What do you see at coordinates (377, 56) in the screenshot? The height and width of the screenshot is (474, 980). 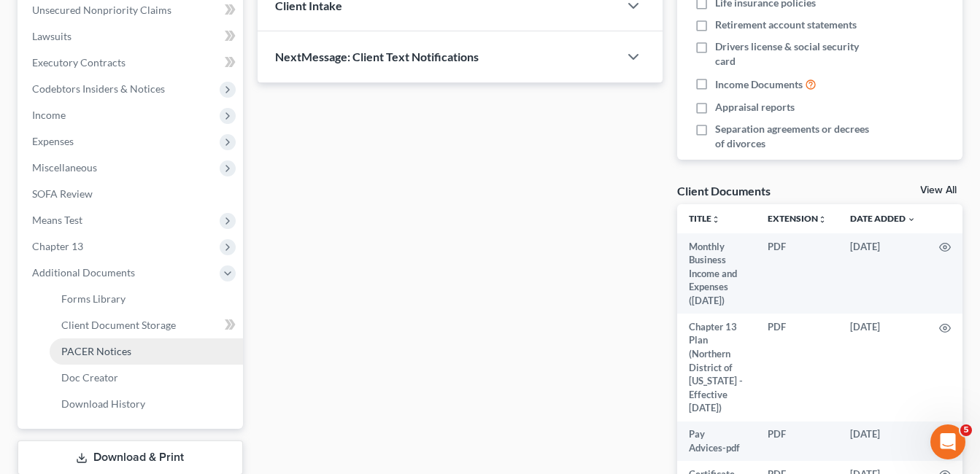 I see `span: NextMessage: Client Text Notifications` at bounding box center [377, 56].